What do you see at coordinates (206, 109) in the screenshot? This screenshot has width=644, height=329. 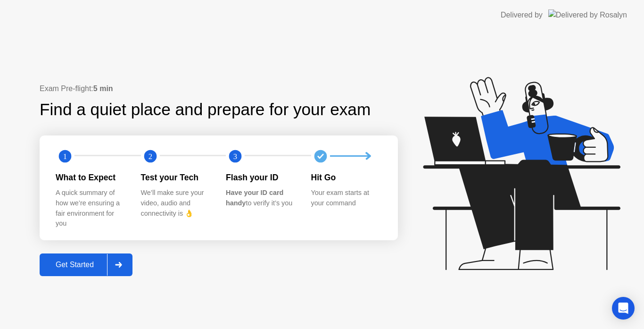 I see `div: Find a quiet place and prepare for your exam` at bounding box center [206, 109].